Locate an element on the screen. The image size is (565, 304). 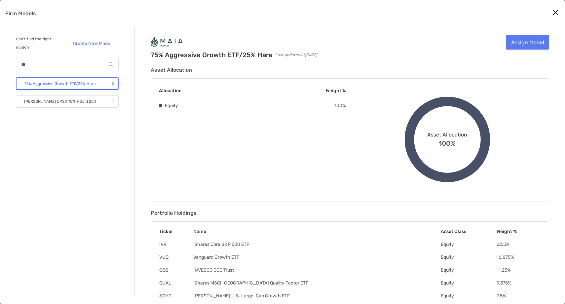
th: Weight % is located at coordinates (518, 231).